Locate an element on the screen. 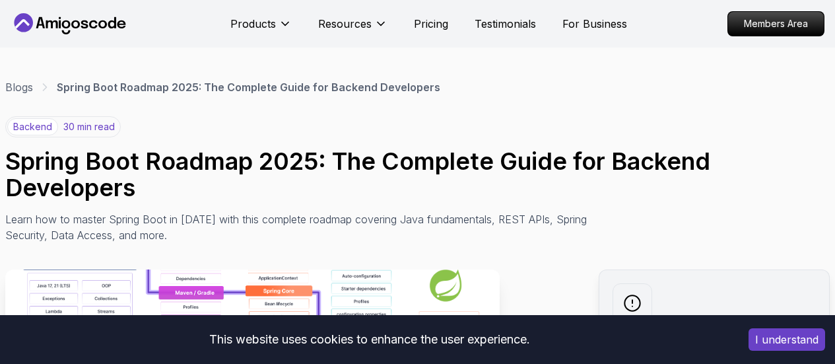  div: This website uses cookies to enhance the user experience. is located at coordinates (369, 339).